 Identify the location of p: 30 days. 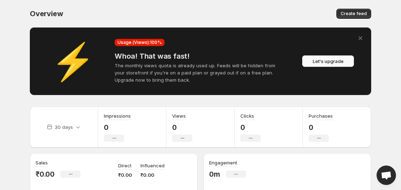
(64, 127).